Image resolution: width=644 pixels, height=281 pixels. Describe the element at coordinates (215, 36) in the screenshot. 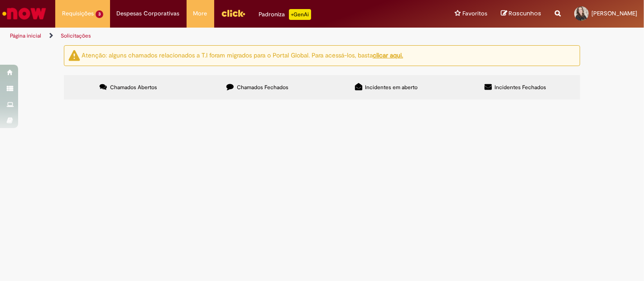

I see `ul: Trilhas de página` at that location.